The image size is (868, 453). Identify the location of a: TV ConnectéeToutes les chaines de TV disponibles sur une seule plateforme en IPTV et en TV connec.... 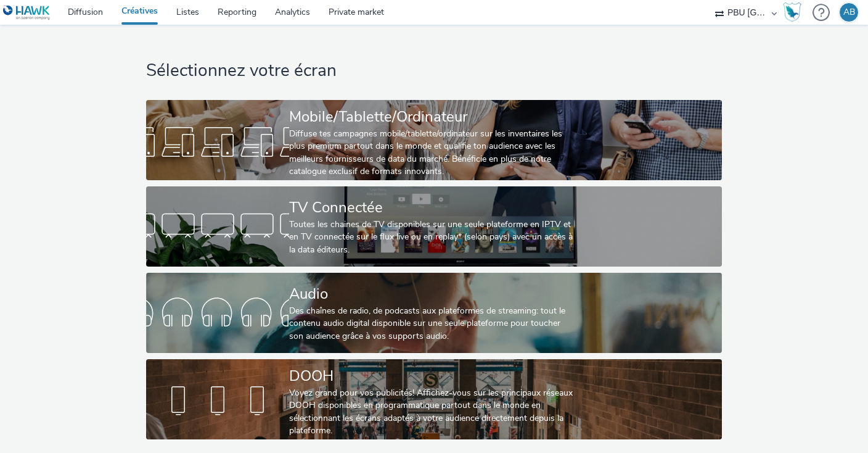
(434, 226).